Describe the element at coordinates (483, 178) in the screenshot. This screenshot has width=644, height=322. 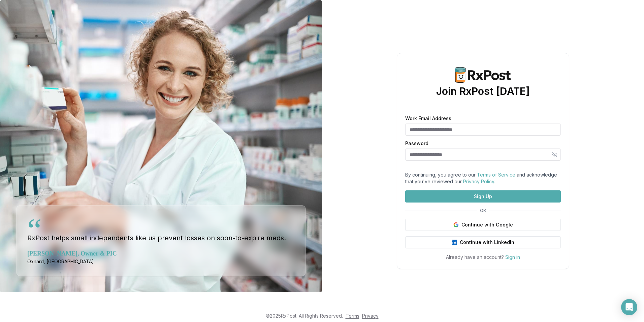
I see `div: By continuing, you agree to our and acknowledge that you've reviewed our` at that location.